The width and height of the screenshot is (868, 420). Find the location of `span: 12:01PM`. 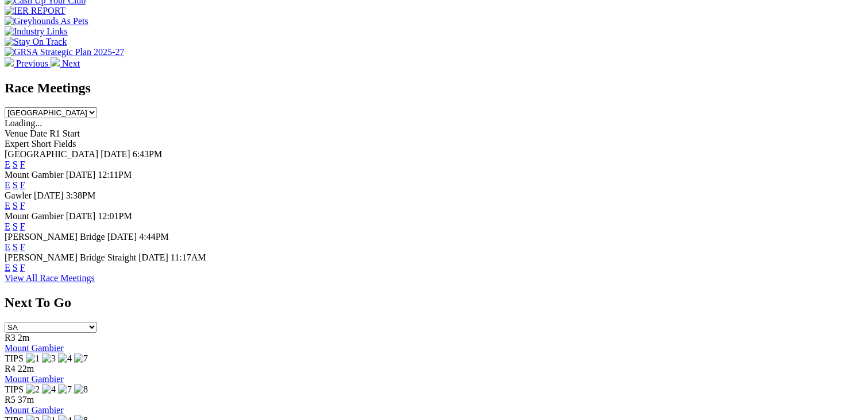

span: 12:01PM is located at coordinates (115, 216).